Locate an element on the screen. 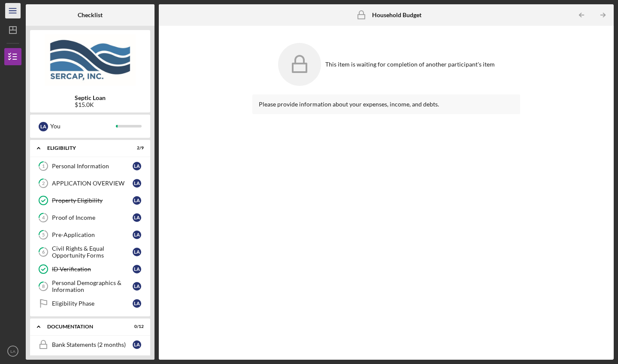 This screenshot has width=618, height=364. tspan: 2 is located at coordinates (44, 183).